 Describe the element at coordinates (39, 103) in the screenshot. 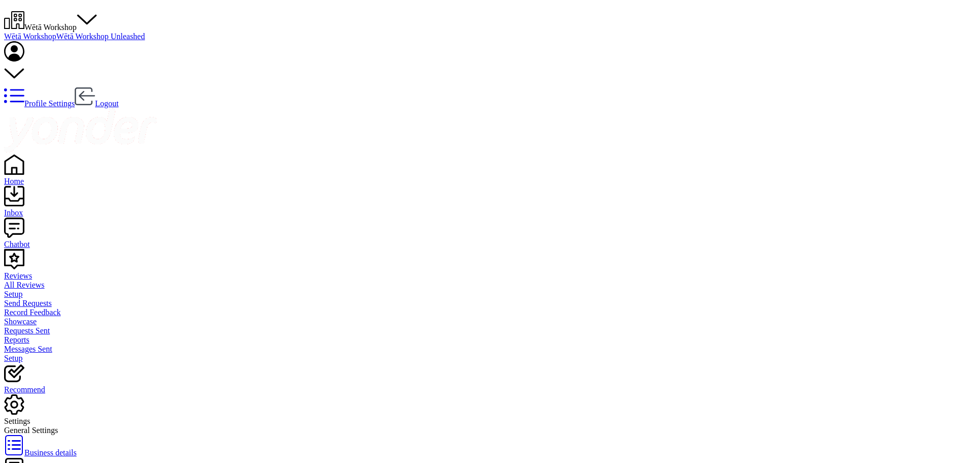

I see `a: Profile Settings` at that location.